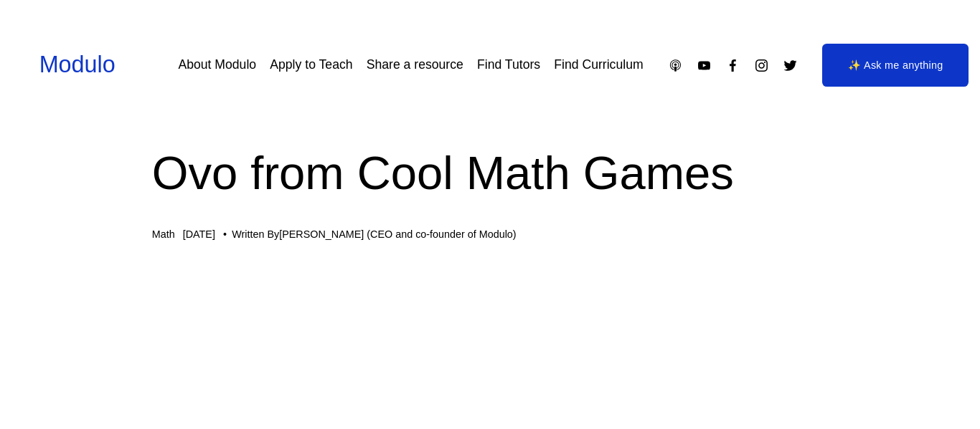 The width and height of the screenshot is (980, 429). Describe the element at coordinates (508, 64) in the screenshot. I see `a: Find Tutors` at that location.